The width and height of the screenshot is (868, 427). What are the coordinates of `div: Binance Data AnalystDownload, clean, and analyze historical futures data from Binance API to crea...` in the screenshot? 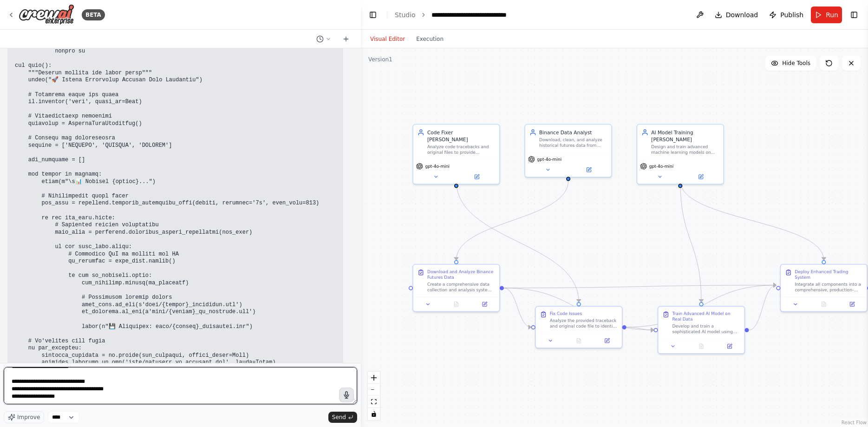 It's located at (568, 151).